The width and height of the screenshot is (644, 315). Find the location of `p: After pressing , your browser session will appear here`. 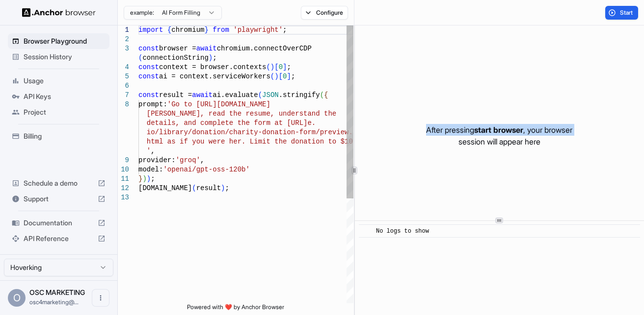

p: After pressing , your browser session will appear here is located at coordinates (499, 135).